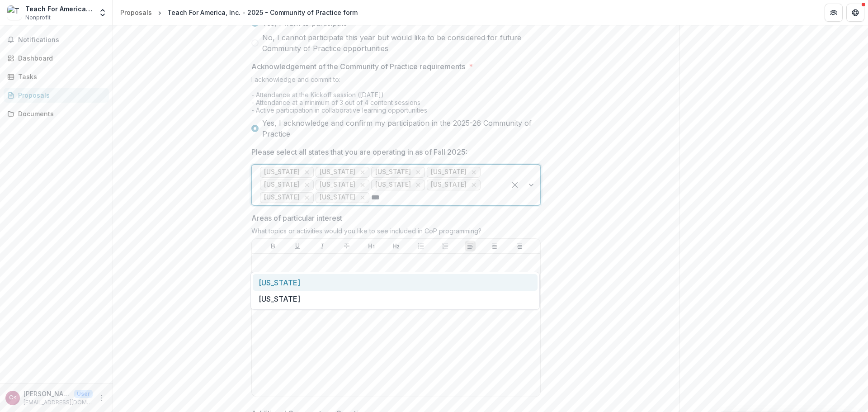 The height and width of the screenshot is (412, 868). Describe the element at coordinates (307, 185) in the screenshot. I see `div: Remove Colorado` at that location.